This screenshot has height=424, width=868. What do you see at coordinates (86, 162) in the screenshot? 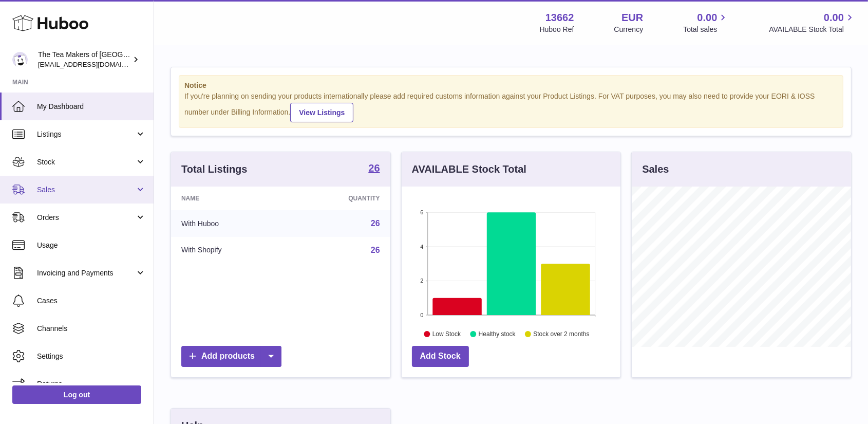
I see `span: Stock` at bounding box center [86, 162].